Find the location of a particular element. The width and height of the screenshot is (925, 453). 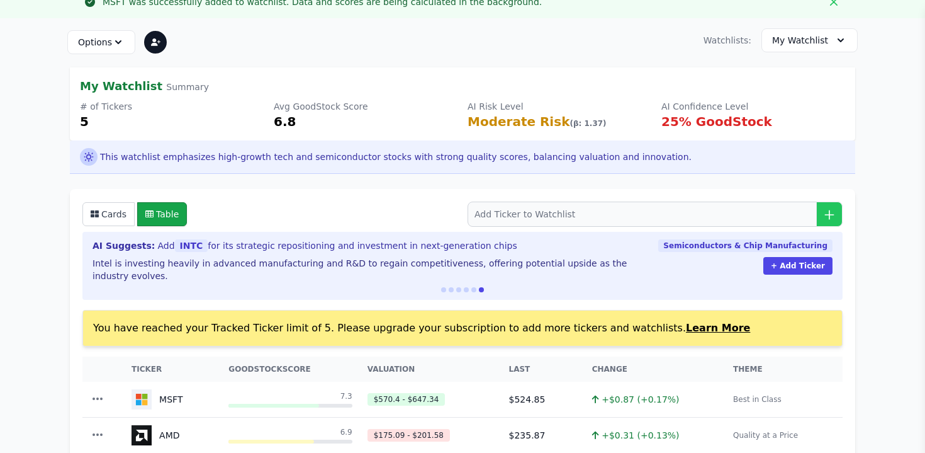

span: Summary is located at coordinates (188, 87).